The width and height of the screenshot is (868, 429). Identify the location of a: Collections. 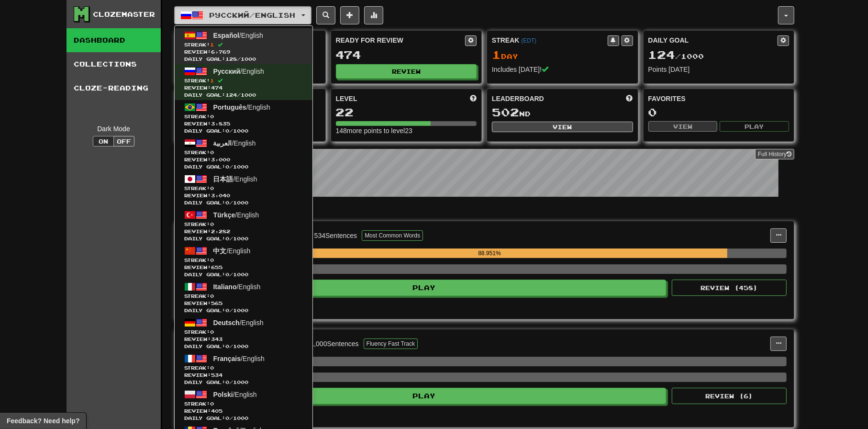
(114, 64).